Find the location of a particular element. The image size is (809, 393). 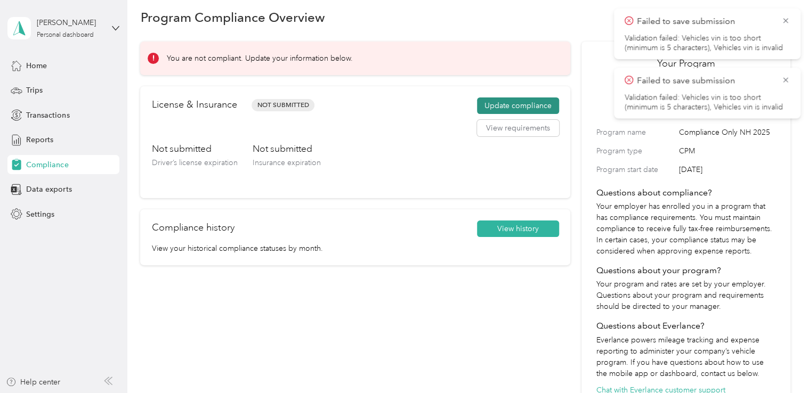

span: CPM is located at coordinates (727, 151).